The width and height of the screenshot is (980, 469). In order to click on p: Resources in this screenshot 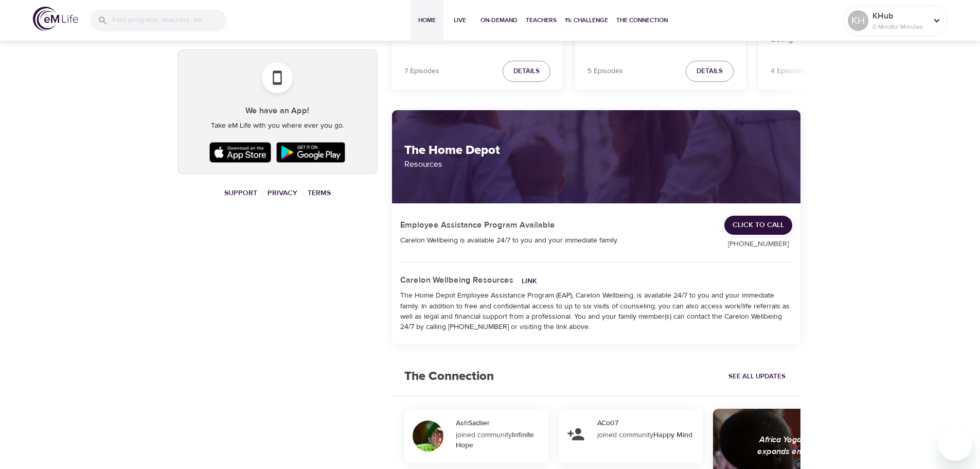, I will do `click(596, 164)`.